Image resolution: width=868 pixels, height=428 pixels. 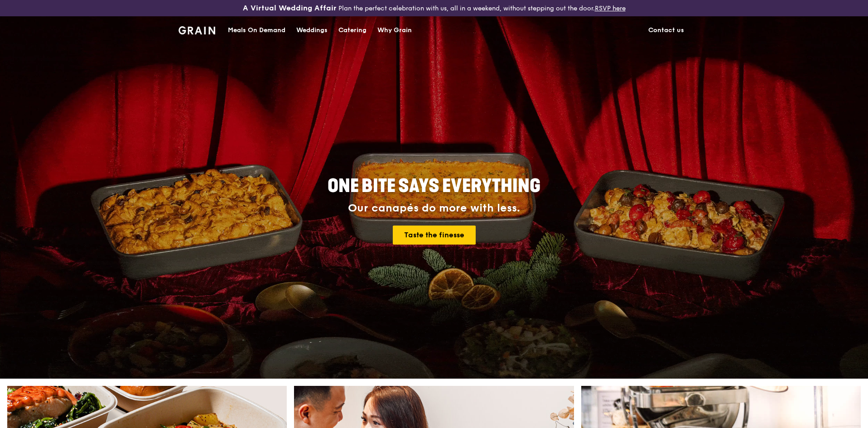 I want to click on div: Plan the perfect celebration with us, all in a weekend, without stepping out the door., so click(x=434, y=8).